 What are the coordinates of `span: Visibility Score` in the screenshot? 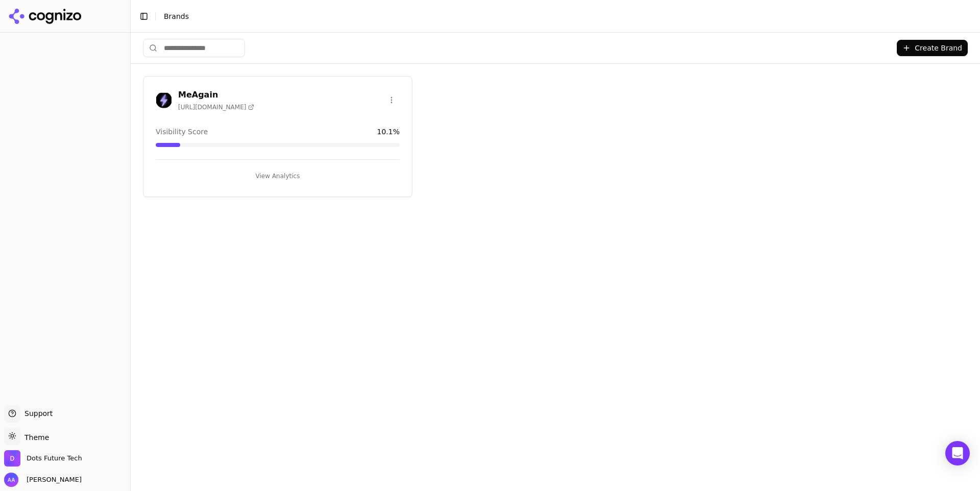 It's located at (181, 132).